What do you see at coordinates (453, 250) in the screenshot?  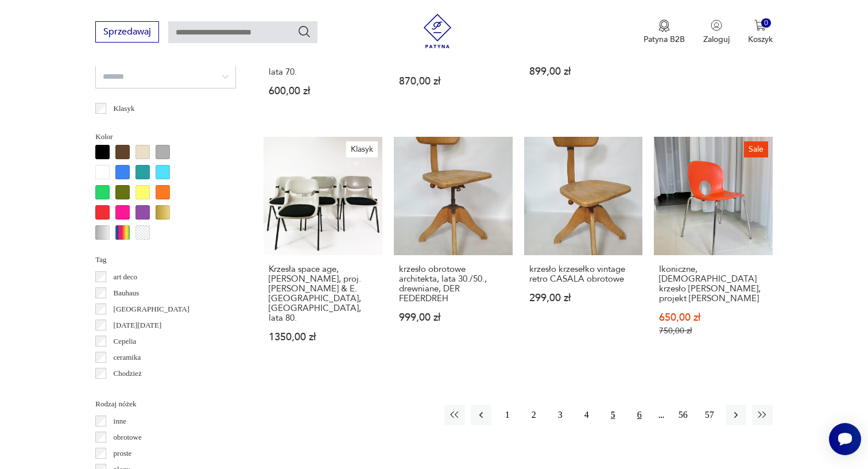 I see `a: krzesło obrotowe architekta, lata 30./50., drewniane, DER FEDERDREHkrzesło obrotowe architekta, l...` at bounding box center [453, 250].